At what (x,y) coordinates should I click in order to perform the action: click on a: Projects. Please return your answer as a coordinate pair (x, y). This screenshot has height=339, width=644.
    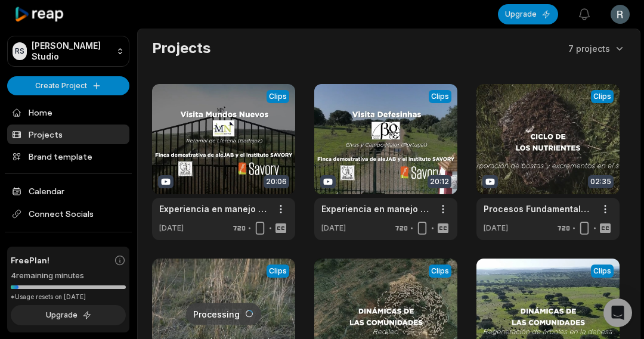
    Looking at the image, I should click on (68, 135).